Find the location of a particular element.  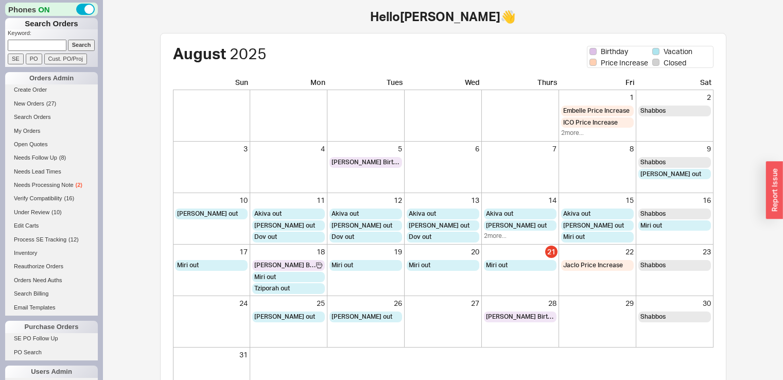

div: 28 is located at coordinates (520, 303).